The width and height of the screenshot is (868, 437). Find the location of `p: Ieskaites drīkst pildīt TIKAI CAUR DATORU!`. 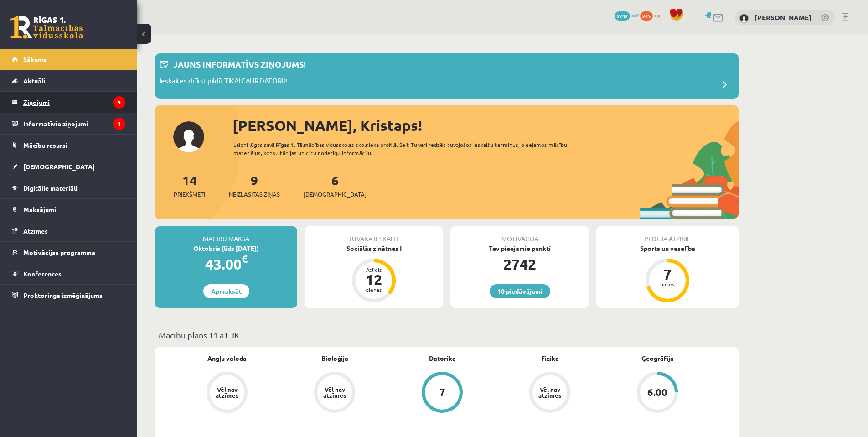

p: Ieskaites drīkst pildīt TIKAI CAUR DATORU! is located at coordinates (224, 82).